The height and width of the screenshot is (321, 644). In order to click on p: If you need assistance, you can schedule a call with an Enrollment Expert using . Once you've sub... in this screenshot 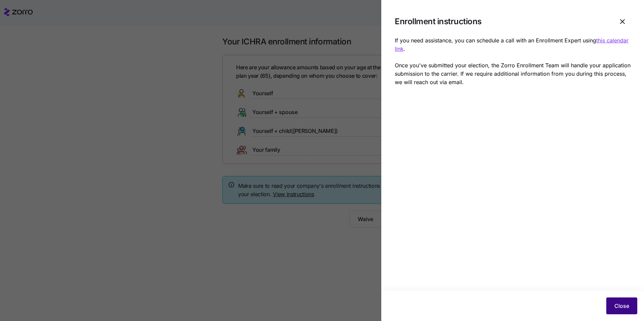, I will do `click(513, 61)`.